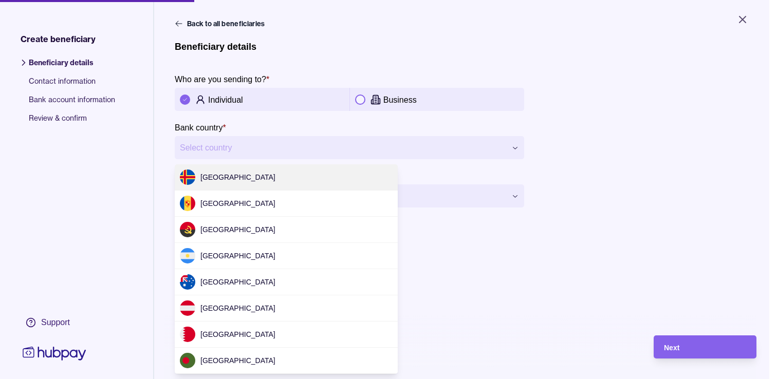  I want to click on img: at, so click(188, 309).